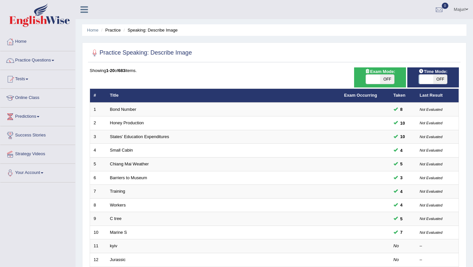  What do you see at coordinates (445, 6) in the screenshot?
I see `span: 0` at bounding box center [445, 6].